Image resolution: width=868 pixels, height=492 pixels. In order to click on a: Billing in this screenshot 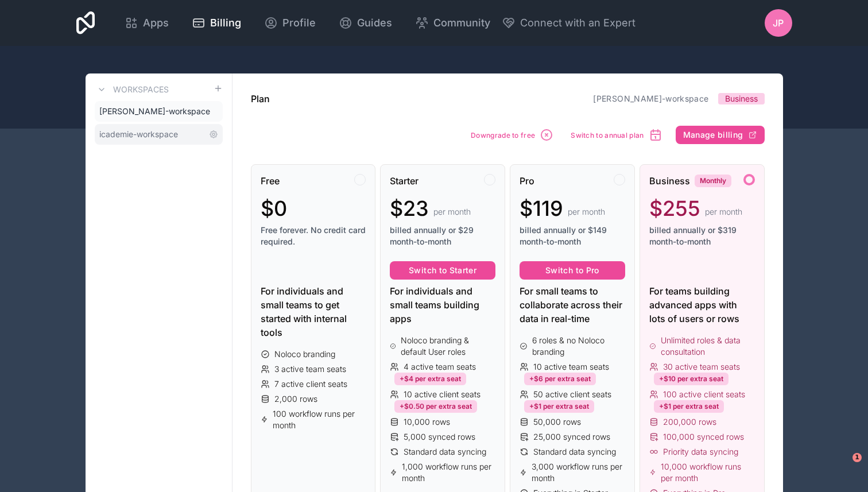, I will do `click(217, 23)`.